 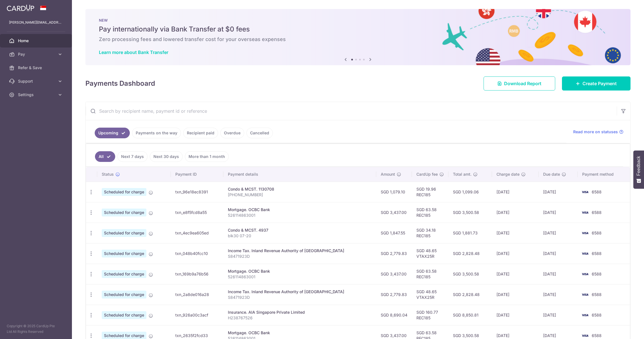 I want to click on td: SGD 3,500.58, so click(x=470, y=274).